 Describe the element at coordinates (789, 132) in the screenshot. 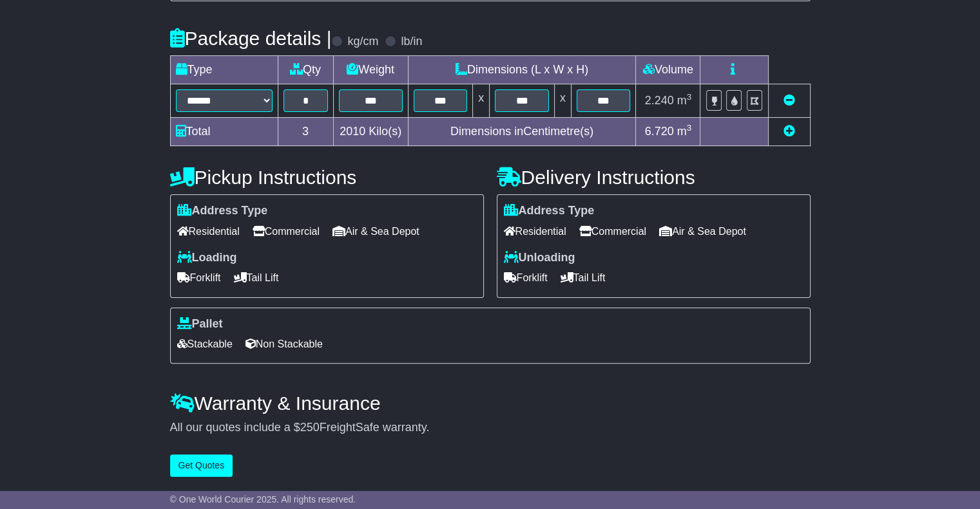

I see `a: Add new item` at that location.